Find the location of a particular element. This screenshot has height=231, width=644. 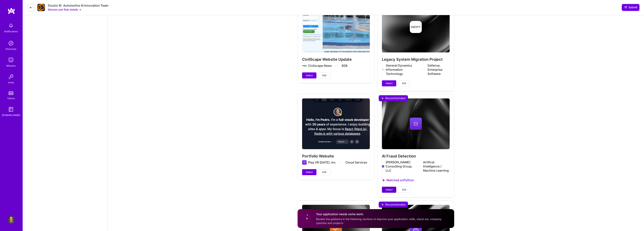

img: discovery is located at coordinates (11, 43).